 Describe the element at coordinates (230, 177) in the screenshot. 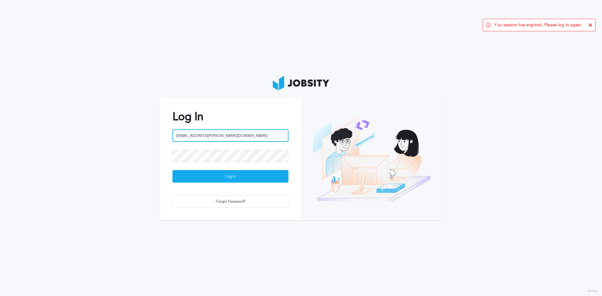

I see `button: Log In` at that location.